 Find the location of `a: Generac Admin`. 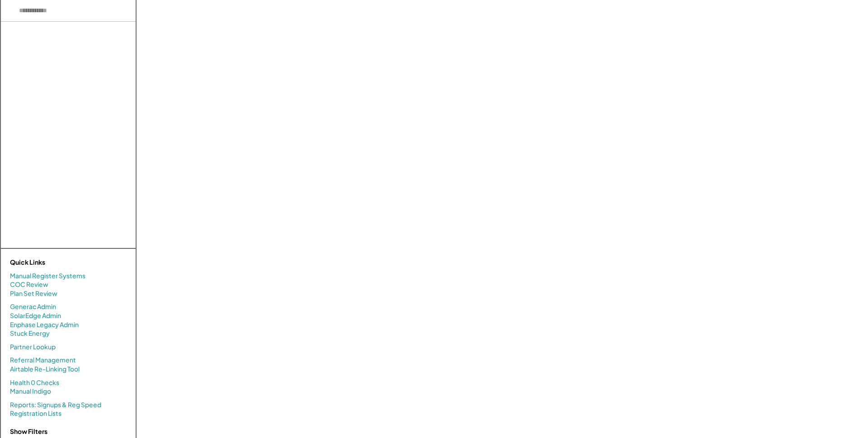

a: Generac Admin is located at coordinates (33, 307).